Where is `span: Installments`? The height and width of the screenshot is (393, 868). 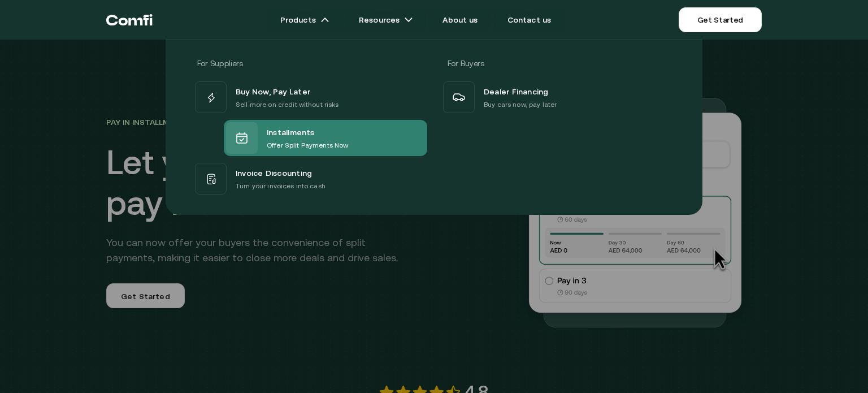 span: Installments is located at coordinates (291, 133).